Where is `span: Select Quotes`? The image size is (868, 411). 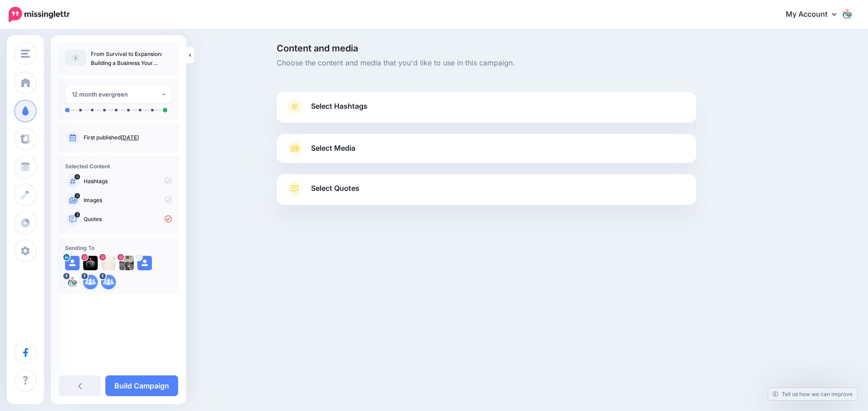
span: Select Quotes is located at coordinates (335, 188).